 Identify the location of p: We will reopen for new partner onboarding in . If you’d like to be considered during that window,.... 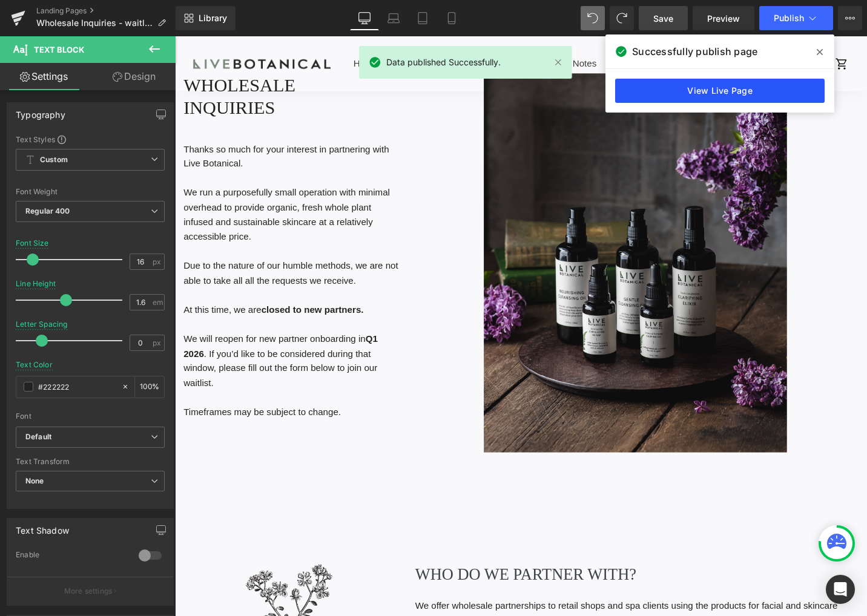
(123, 343).